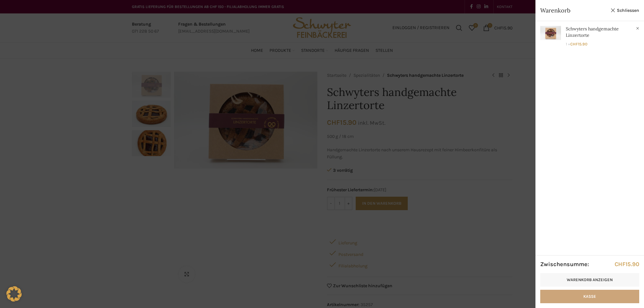 This screenshot has height=308, width=644. I want to click on a: Schwyters handgemachte Linzertorte aus Warenkorb entfernen, so click(638, 28).